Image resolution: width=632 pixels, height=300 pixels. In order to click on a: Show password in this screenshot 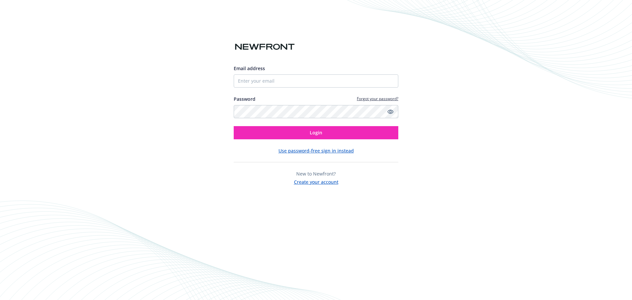, I will do `click(390, 112)`.